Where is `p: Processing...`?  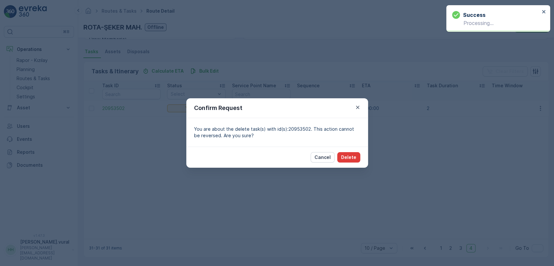 p: Processing... is located at coordinates (496, 23).